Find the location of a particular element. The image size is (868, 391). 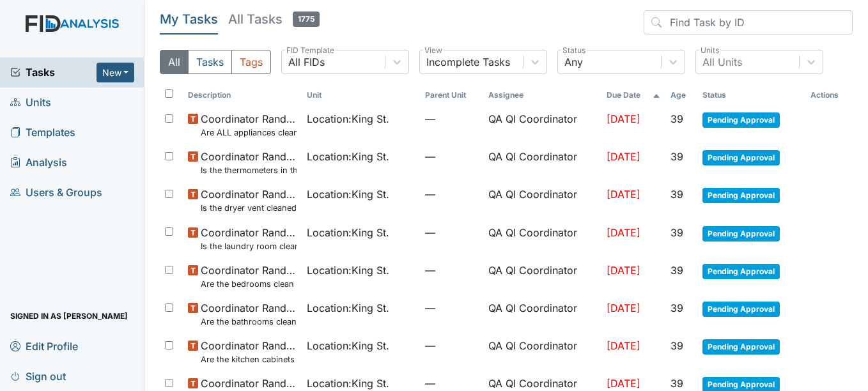

small: Are ALL appliances clean and working properly? is located at coordinates (248, 132).